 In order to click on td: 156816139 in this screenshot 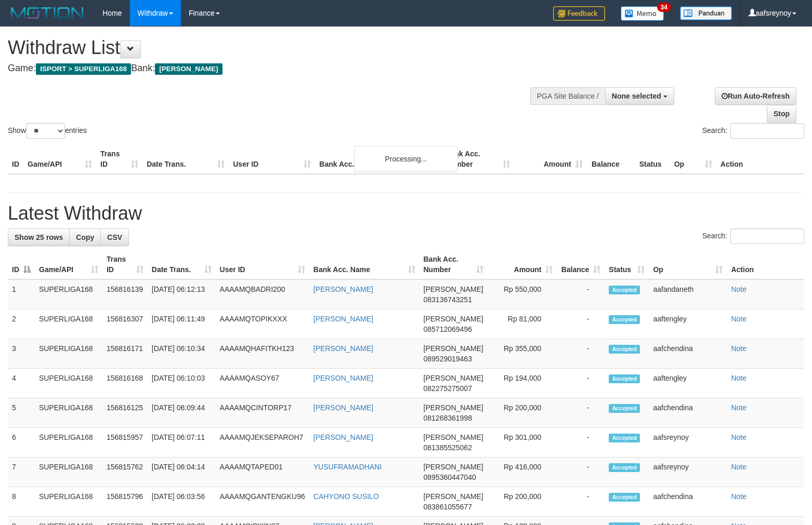, I will do `click(125, 294)`.